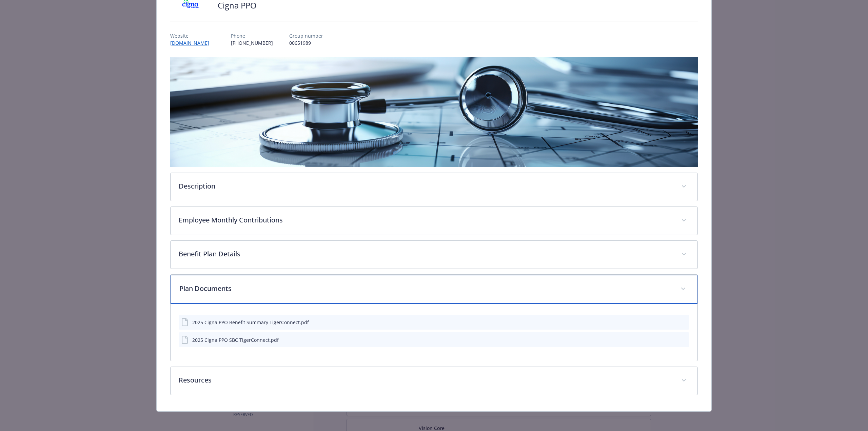 The image size is (868, 431). I want to click on p: Employee Monthly Contributions, so click(426, 220).